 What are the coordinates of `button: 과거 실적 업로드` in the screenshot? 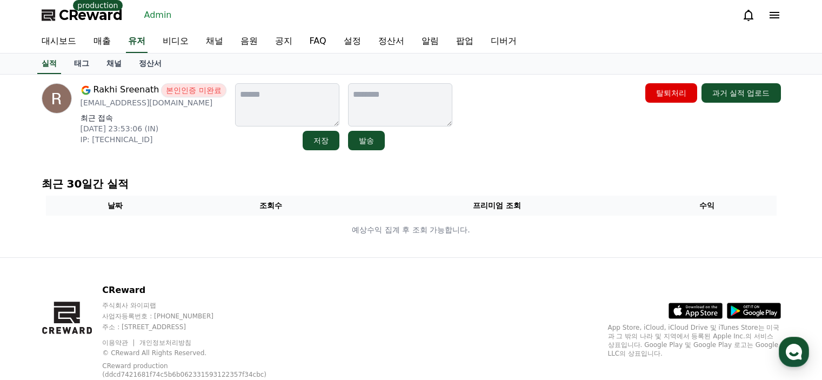 It's located at (741, 93).